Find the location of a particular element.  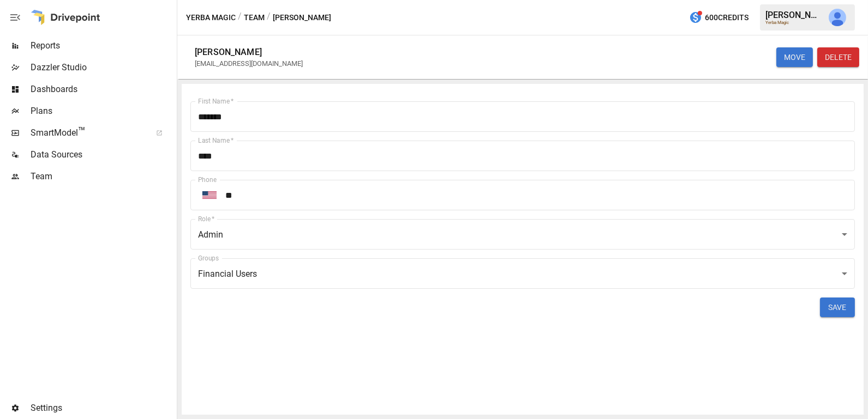

span: Settings is located at coordinates (103, 408).